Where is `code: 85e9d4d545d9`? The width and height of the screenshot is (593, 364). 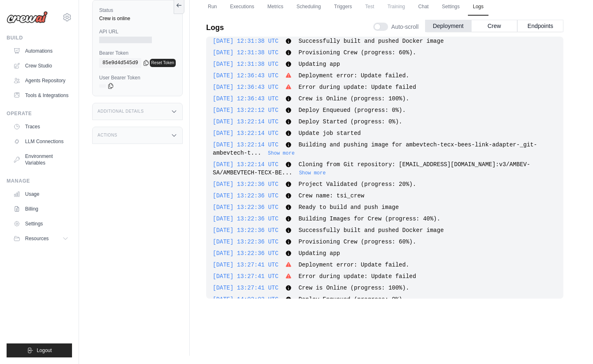 code: 85e9d4d545d9 is located at coordinates (120, 63).